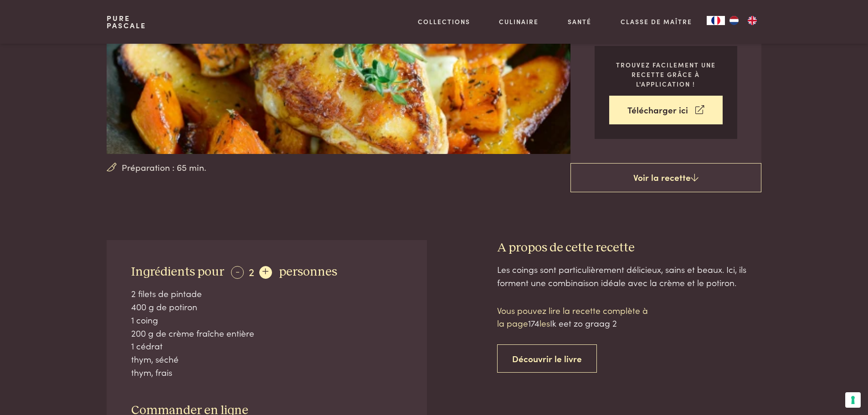 The width and height of the screenshot is (868, 415). What do you see at coordinates (267, 345) in the screenshot?
I see `div: 1 cédrat` at bounding box center [267, 345].